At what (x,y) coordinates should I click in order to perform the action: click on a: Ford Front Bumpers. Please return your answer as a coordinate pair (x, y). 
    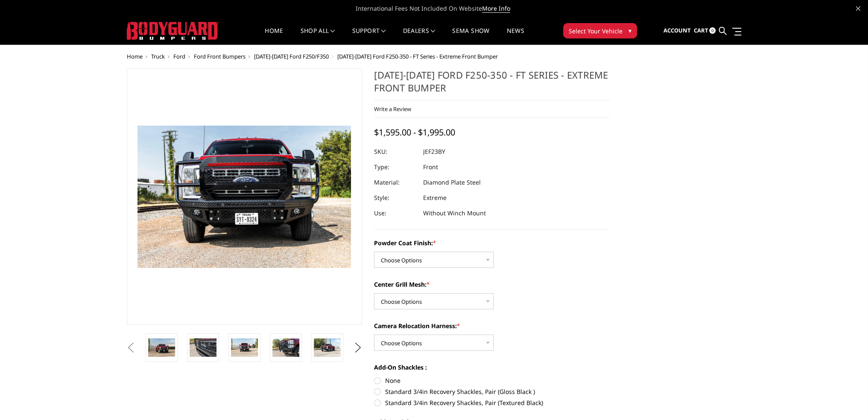
    Looking at the image, I should click on (219, 56).